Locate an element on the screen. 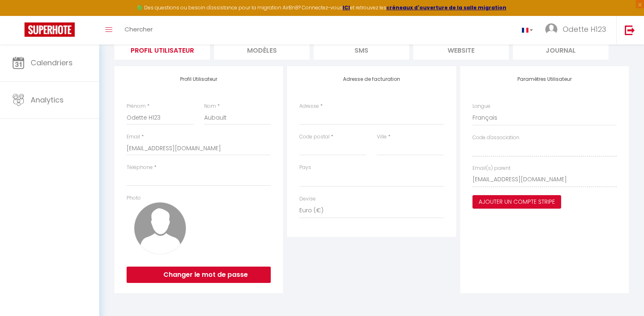  label: Nom is located at coordinates (210, 106).